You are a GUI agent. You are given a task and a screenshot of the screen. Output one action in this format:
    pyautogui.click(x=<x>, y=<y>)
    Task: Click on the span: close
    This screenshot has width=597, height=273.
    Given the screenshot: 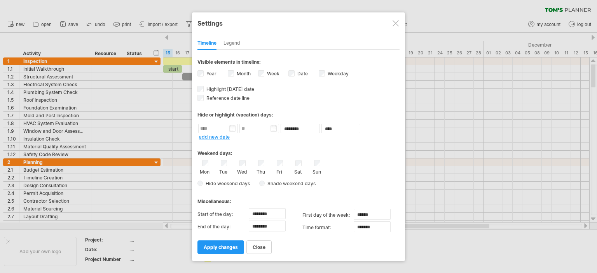 What is the action you would take?
    pyautogui.click(x=259, y=247)
    